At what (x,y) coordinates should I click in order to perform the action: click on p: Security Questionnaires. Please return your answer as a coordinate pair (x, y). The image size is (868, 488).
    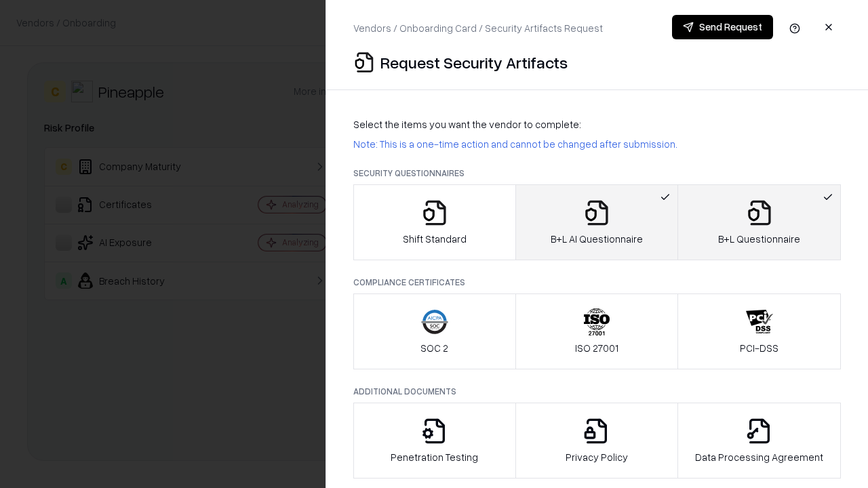
    Looking at the image, I should click on (597, 173).